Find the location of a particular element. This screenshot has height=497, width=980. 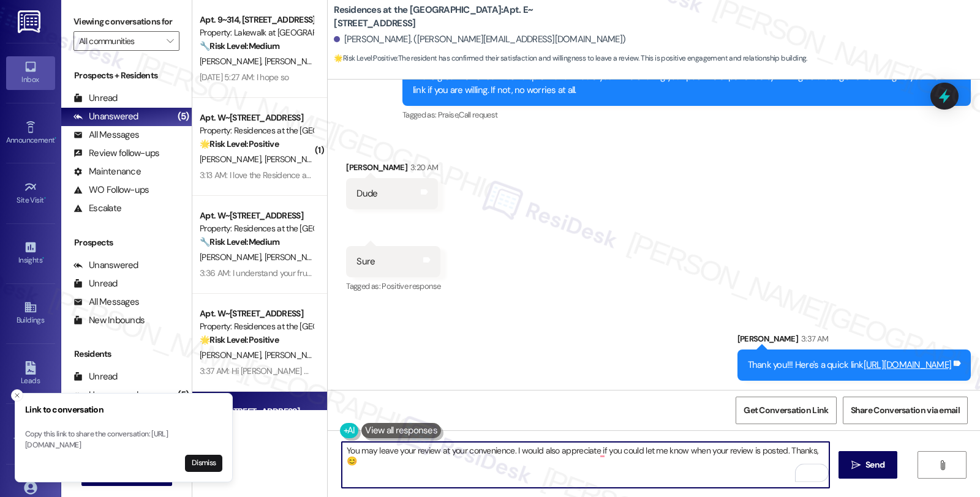

span: : The resident has confirmed their satisfaction and willingness to leave a review. This is positi... is located at coordinates (570, 58).